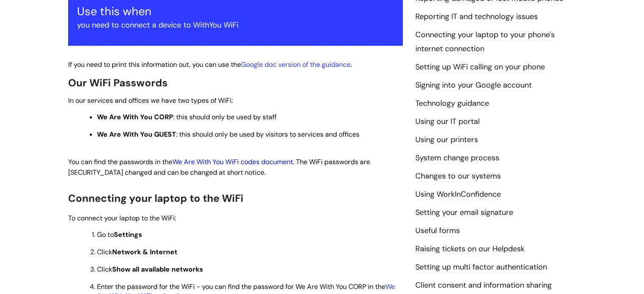 Image resolution: width=644 pixels, height=294 pixels. Describe the element at coordinates (481, 267) in the screenshot. I see `a: Setting up multi factor authentication` at that location.